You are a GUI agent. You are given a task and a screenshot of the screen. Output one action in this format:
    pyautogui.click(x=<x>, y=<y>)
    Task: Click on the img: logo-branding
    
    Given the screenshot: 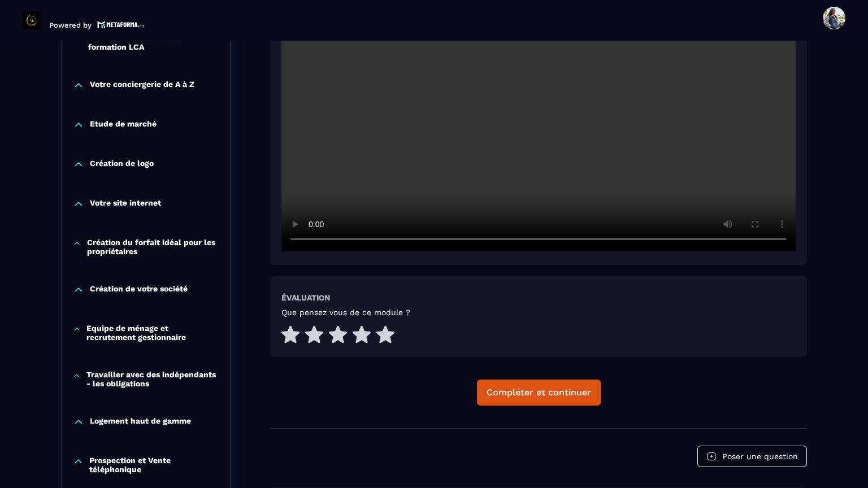 What is the action you would take?
    pyautogui.click(x=32, y=20)
    